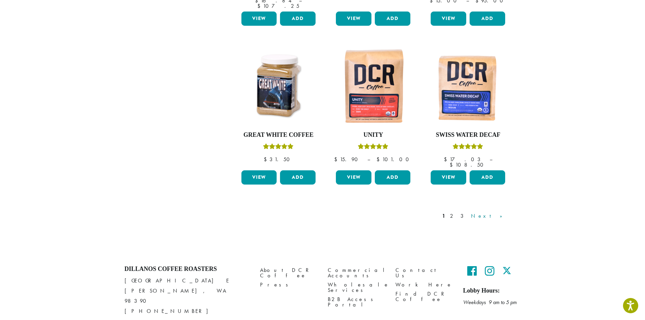  I want to click on img: DCR-Swiss-Water-Decaf-Coffee-Bag-300x300.png, so click(468, 87).